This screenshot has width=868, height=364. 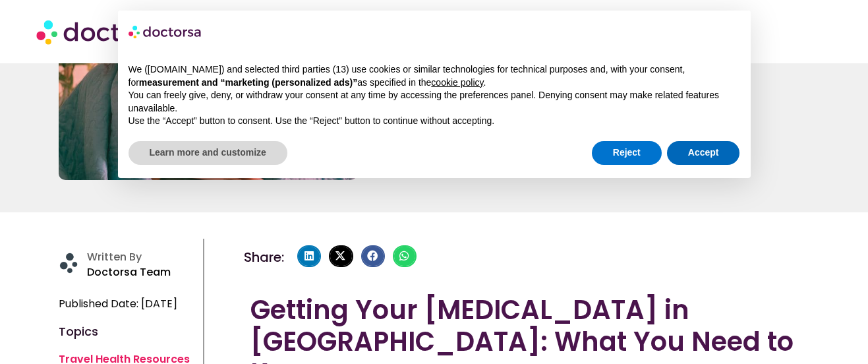 What do you see at coordinates (456, 82) in the screenshot?
I see `a: cookie policy` at bounding box center [456, 82].